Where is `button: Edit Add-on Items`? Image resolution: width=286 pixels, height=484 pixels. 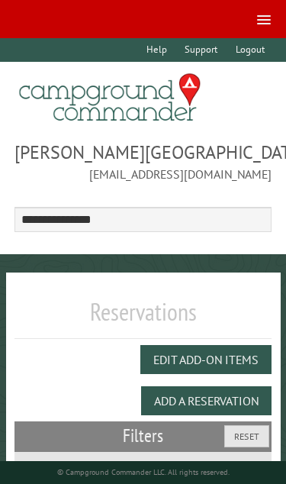 button: Edit Add-on Items is located at coordinates (206, 359).